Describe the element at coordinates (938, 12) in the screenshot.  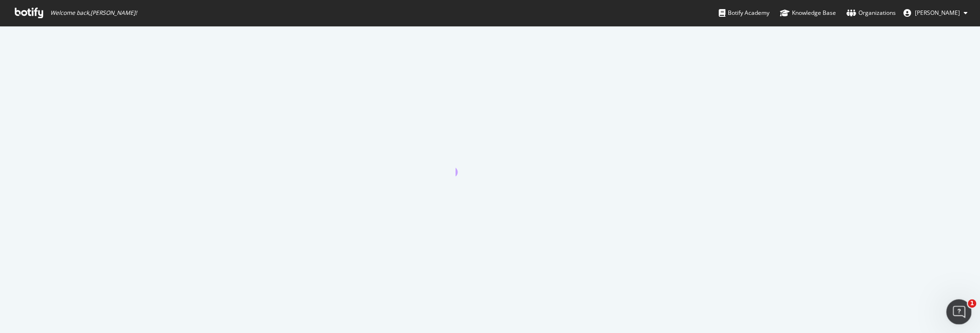
I see `span: Robert Avila` at that location.